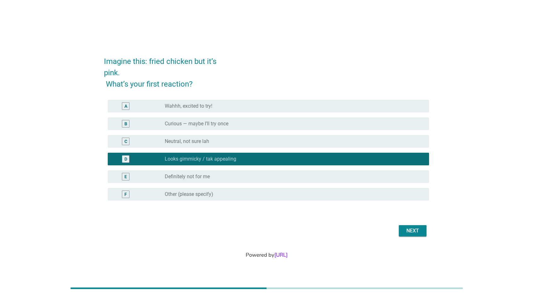 This screenshot has width=533, height=296. Describe the element at coordinates (126, 194) in the screenshot. I see `div: F` at that location.